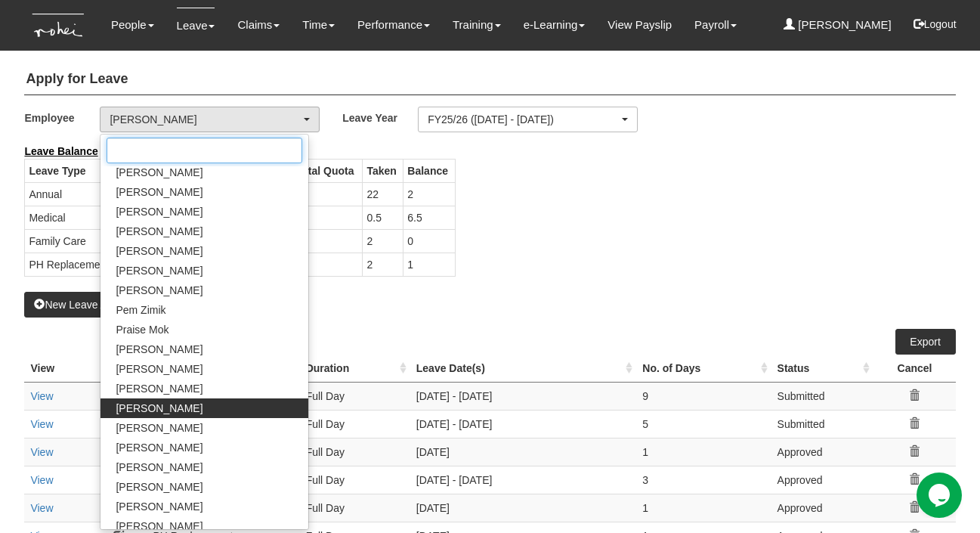 This screenshot has width=980, height=533. I want to click on label: Employee, so click(62, 117).